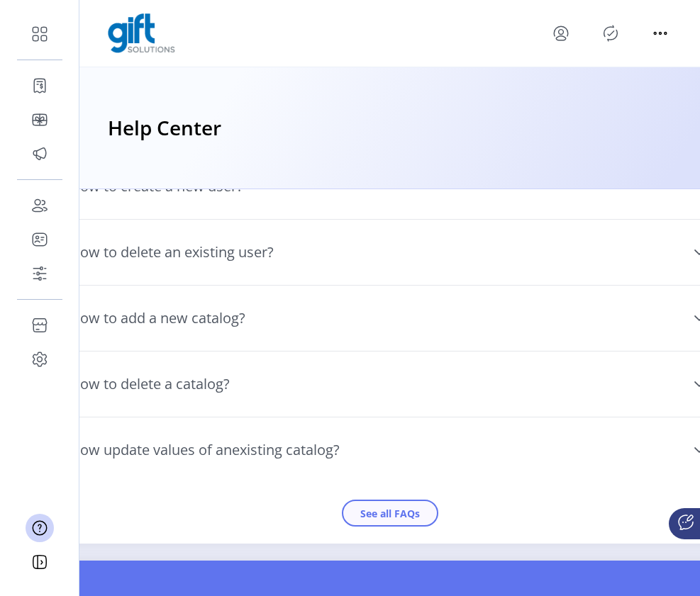 Image resolution: width=700 pixels, height=596 pixels. Describe the element at coordinates (390, 513) in the screenshot. I see `button: See all FAQs` at that location.